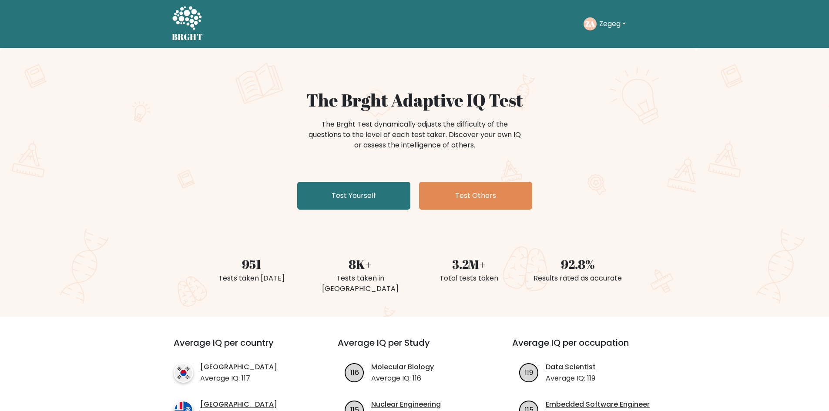 This screenshot has width=829, height=411. Describe the element at coordinates (403, 367) in the screenshot. I see `a: Molecular Biology` at that location.